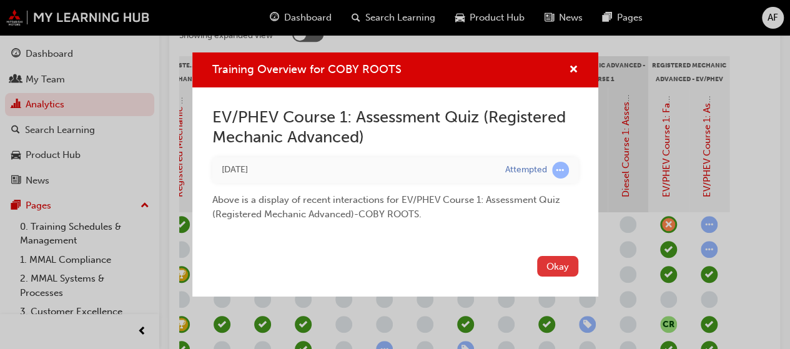 The image size is (790, 349). I want to click on div: Thu Aug 14 2025 13:33:55 GMT+1000 (Australian Eastern Standard Time), so click(354, 170).